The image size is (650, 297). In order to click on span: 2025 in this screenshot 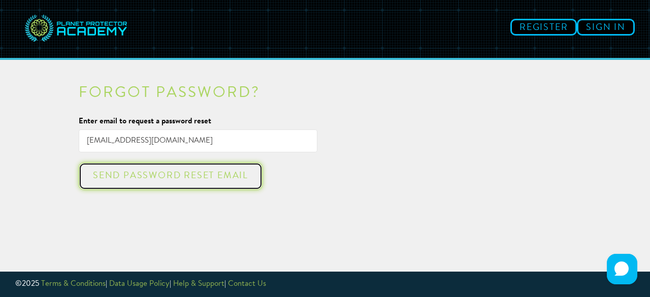, I will do `click(30, 284)`.